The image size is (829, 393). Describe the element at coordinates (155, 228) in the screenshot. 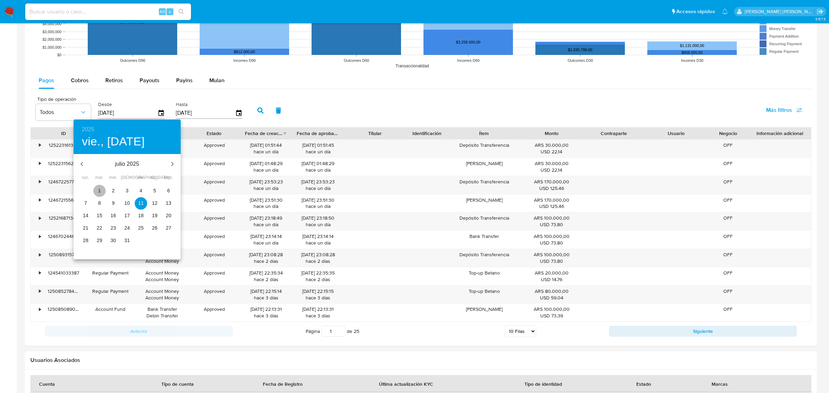

I see `button: 26` at that location.